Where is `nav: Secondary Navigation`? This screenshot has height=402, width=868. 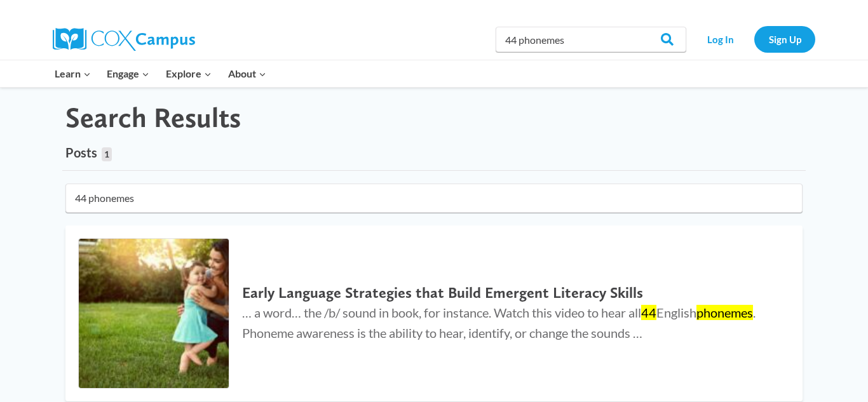 nav: Secondary Navigation is located at coordinates (754, 39).